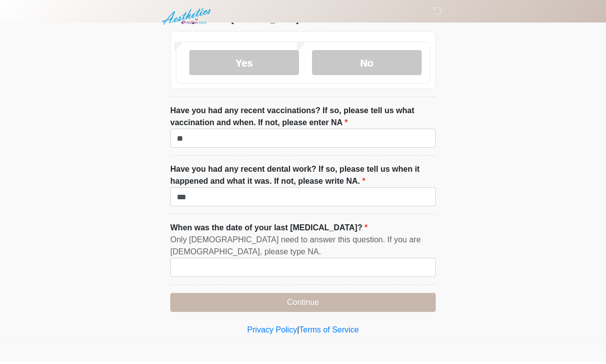 The width and height of the screenshot is (606, 364). Describe the element at coordinates (244, 65) in the screenshot. I see `label: Yes` at that location.